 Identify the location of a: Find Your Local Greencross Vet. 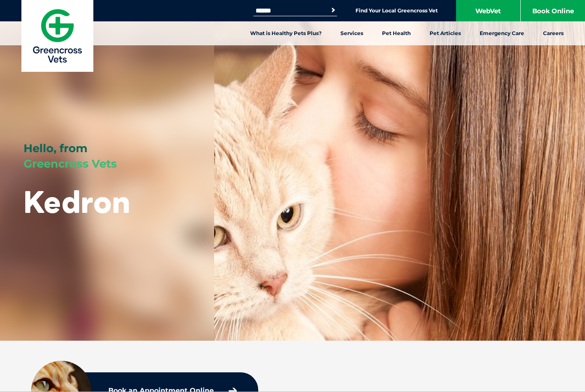
(397, 11).